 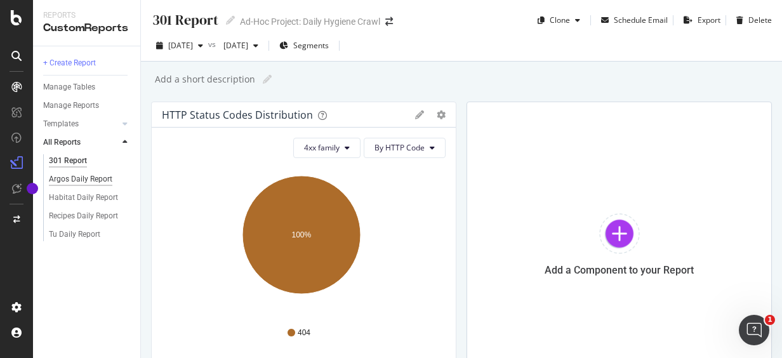 I want to click on button: Delete, so click(x=752, y=20).